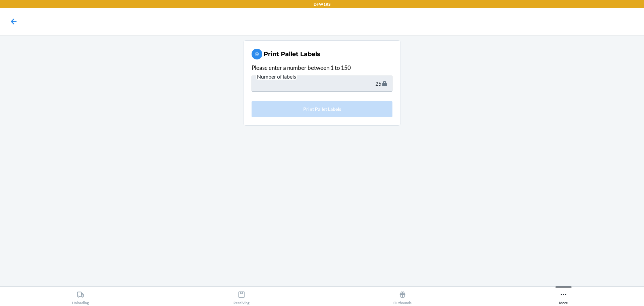 The height and width of the screenshot is (306, 644). Describe the element at coordinates (322, 109) in the screenshot. I see `button: Print Pallet Labels` at that location.